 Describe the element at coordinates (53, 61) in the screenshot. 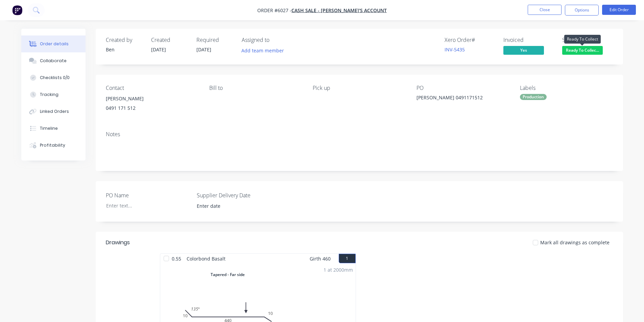

I see `button: Collaborate` at that location.